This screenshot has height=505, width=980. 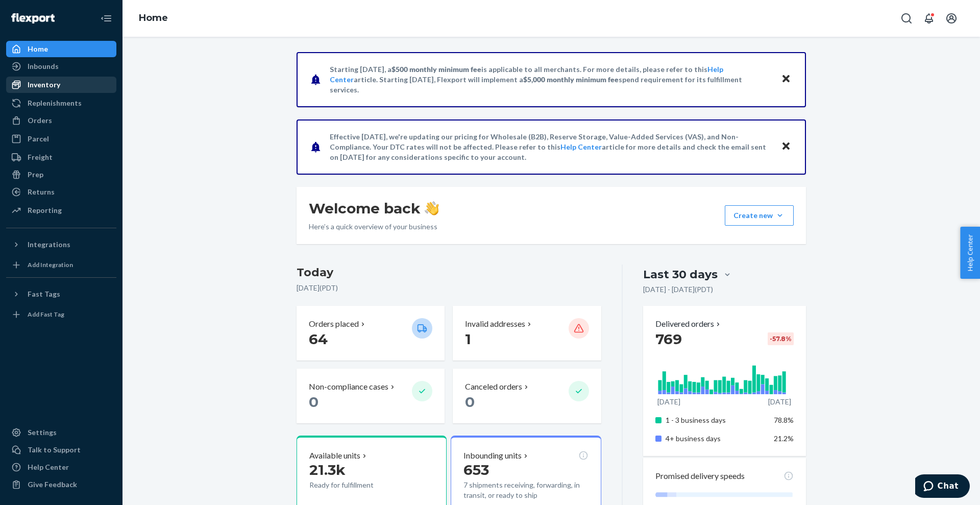 What do you see at coordinates (44, 294) in the screenshot?
I see `div: Fast Tags` at bounding box center [44, 294].